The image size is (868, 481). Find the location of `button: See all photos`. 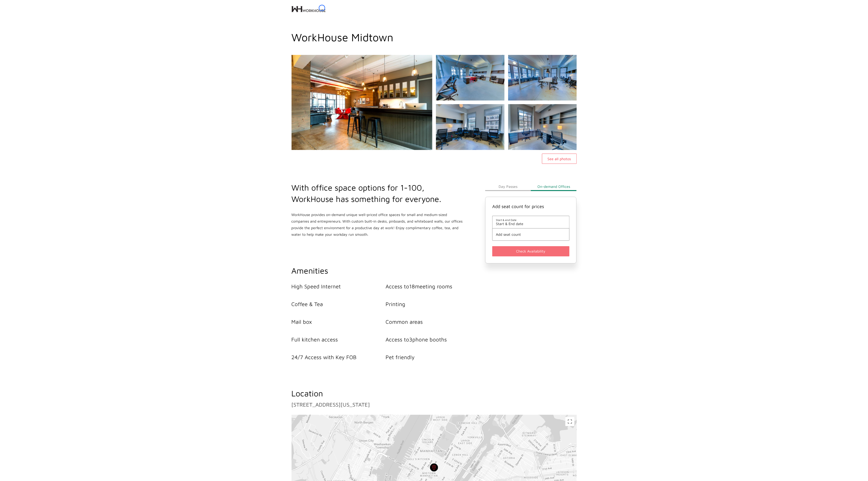

button: See all photos is located at coordinates (559, 158).